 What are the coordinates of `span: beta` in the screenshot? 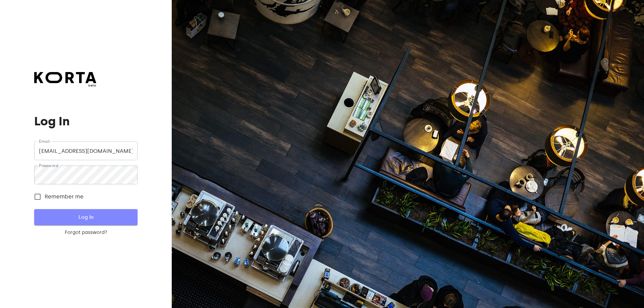 It's located at (65, 85).